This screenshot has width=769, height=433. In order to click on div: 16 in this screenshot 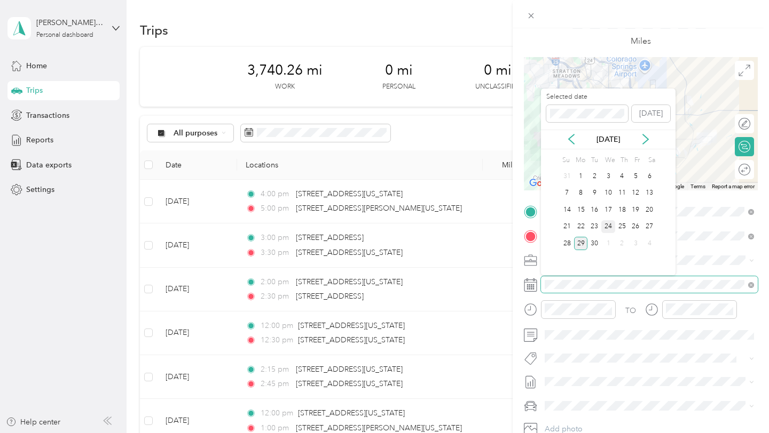, I will do `click(594, 210)`.